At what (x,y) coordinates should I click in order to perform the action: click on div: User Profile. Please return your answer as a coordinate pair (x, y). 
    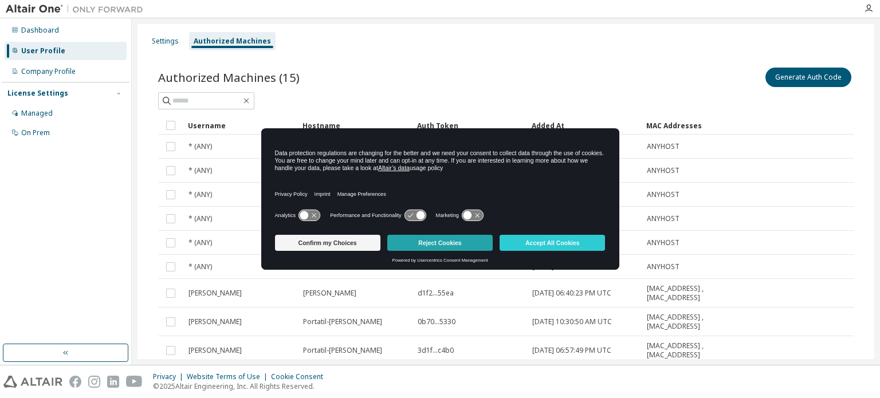
    Looking at the image, I should click on (43, 51).